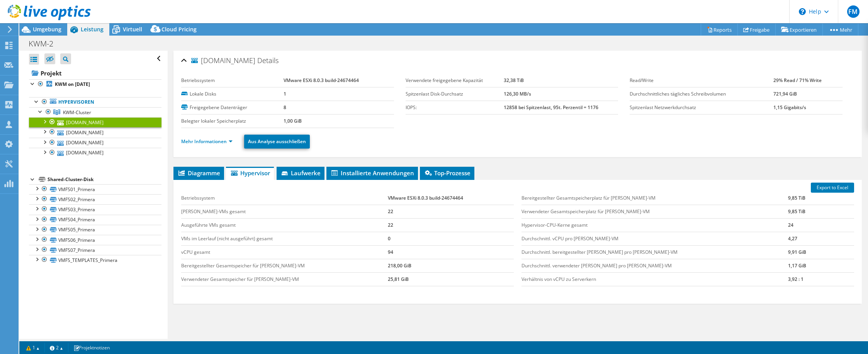 The image size is (868, 354). Describe the element at coordinates (232, 94) in the screenshot. I see `label: Lokale Disks` at that location.